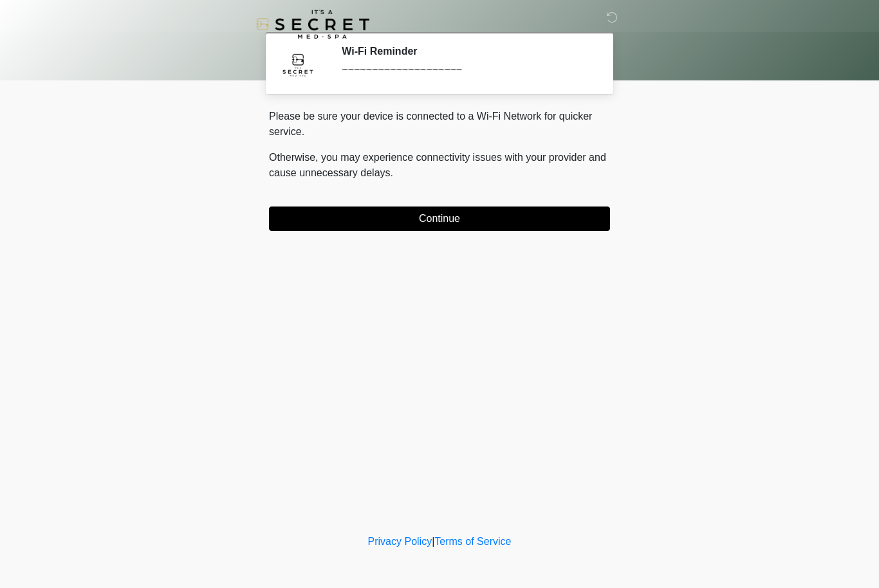 Image resolution: width=879 pixels, height=588 pixels. Describe the element at coordinates (313, 24) in the screenshot. I see `img: It's A Secret Med Spa Logo` at that location.